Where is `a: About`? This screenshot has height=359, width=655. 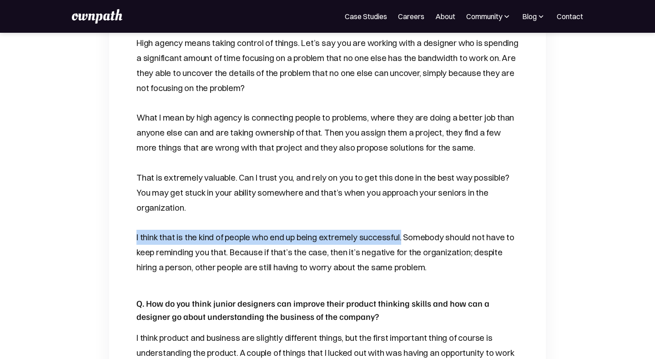 a: About is located at coordinates (445, 16).